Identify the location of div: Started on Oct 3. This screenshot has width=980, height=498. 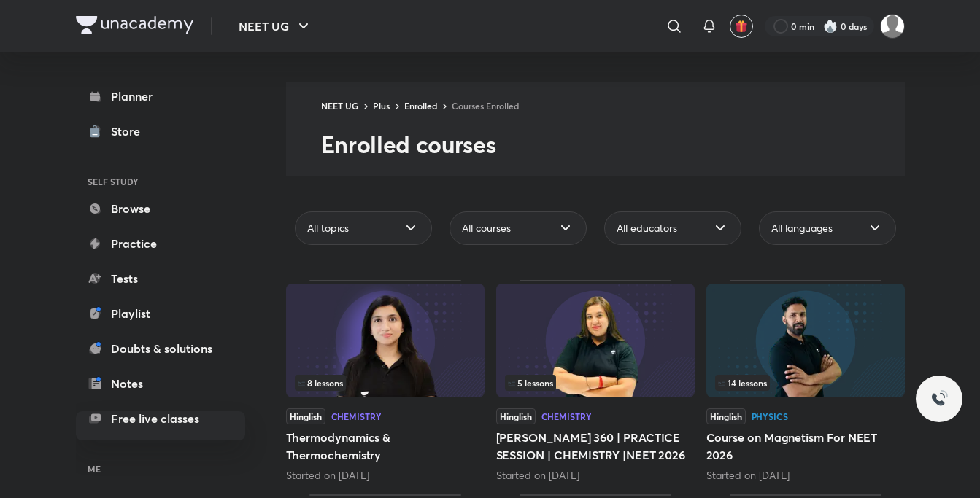
(806, 476).